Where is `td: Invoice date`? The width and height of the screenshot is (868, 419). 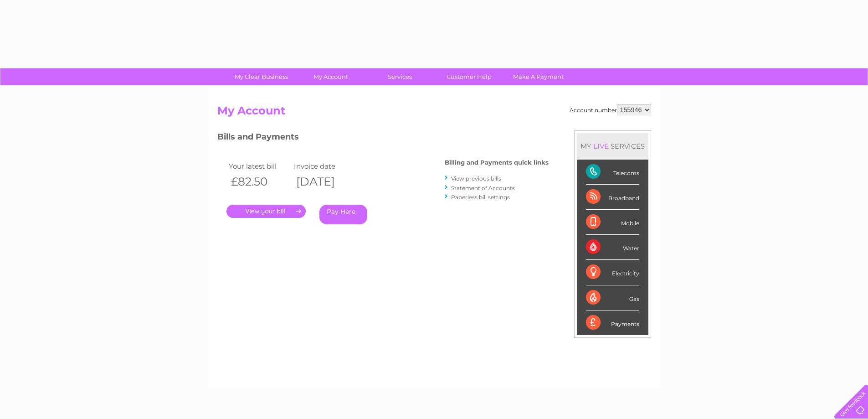
td: Invoice date is located at coordinates (324, 166).